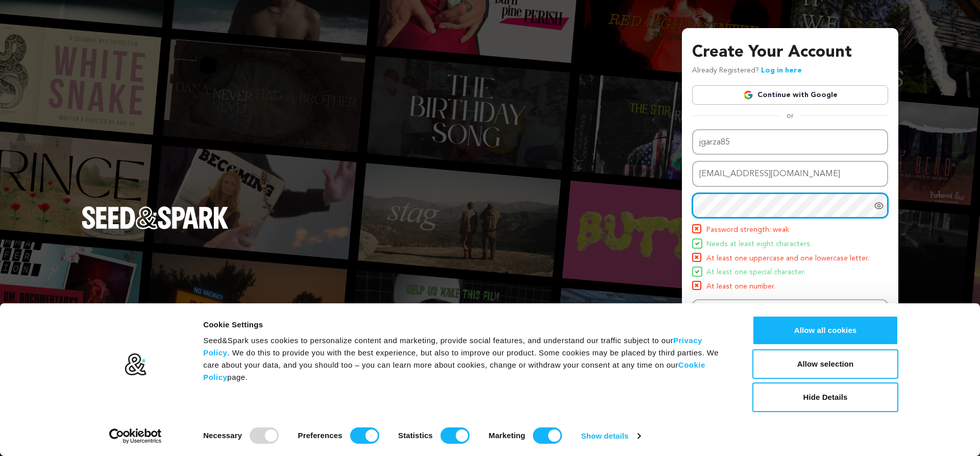 The image size is (980, 456). What do you see at coordinates (506, 436) in the screenshot?
I see `strong: Marketing` at bounding box center [506, 436].